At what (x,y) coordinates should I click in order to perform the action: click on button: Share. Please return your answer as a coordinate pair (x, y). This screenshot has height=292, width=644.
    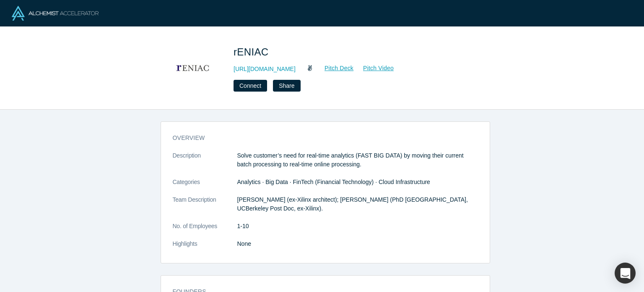
    Looking at the image, I should click on (286, 86).